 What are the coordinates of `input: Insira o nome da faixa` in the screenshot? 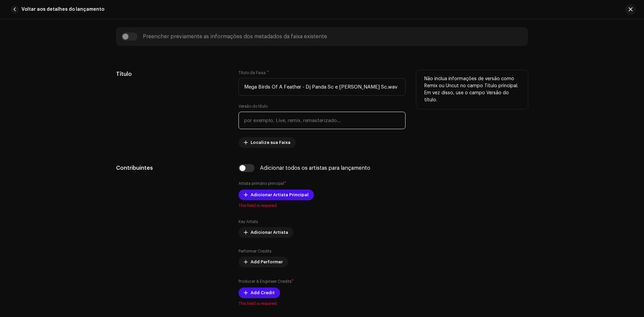 It's located at (322, 87).